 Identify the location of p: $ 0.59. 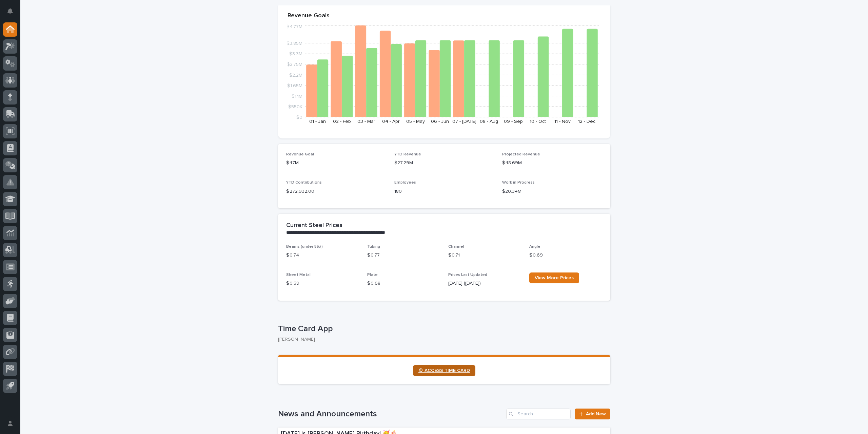
(323, 283).